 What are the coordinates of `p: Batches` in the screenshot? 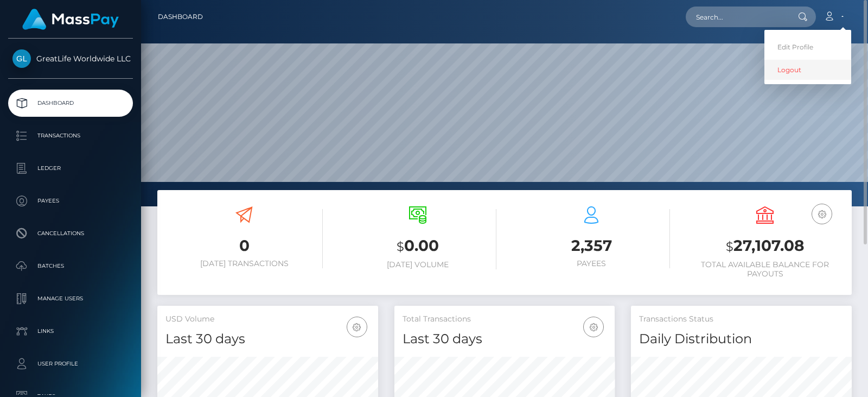 It's located at (70, 266).